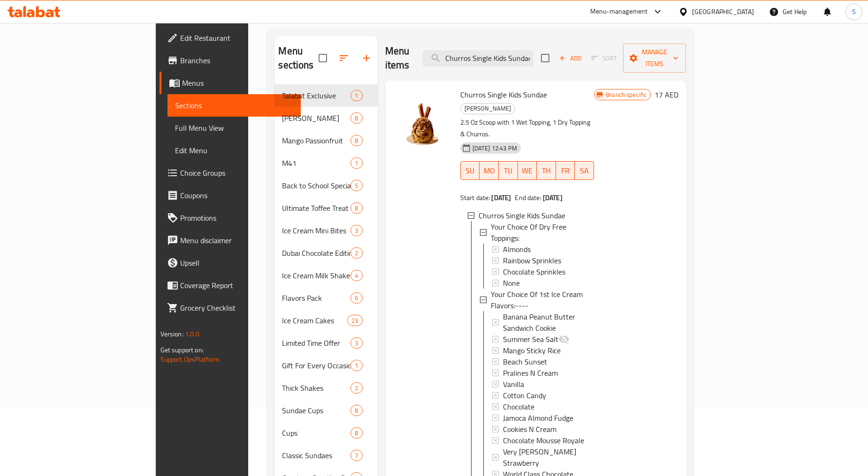 Image resolution: width=868 pixels, height=476 pixels. I want to click on span: FR, so click(565, 170).